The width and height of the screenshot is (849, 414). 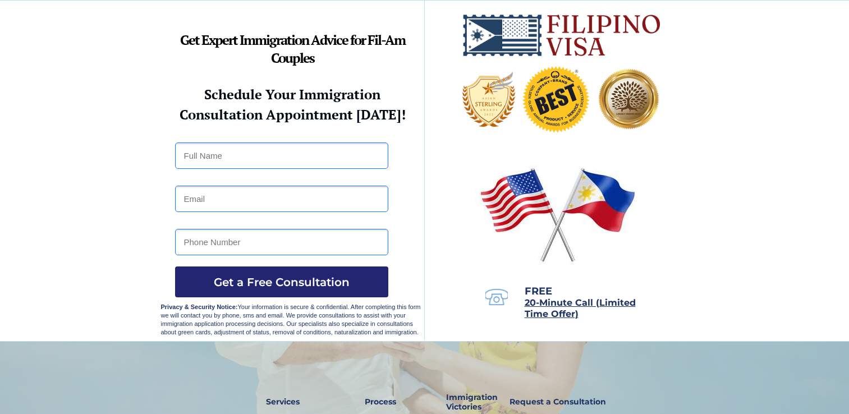 I want to click on input: Phone Number, so click(x=282, y=242).